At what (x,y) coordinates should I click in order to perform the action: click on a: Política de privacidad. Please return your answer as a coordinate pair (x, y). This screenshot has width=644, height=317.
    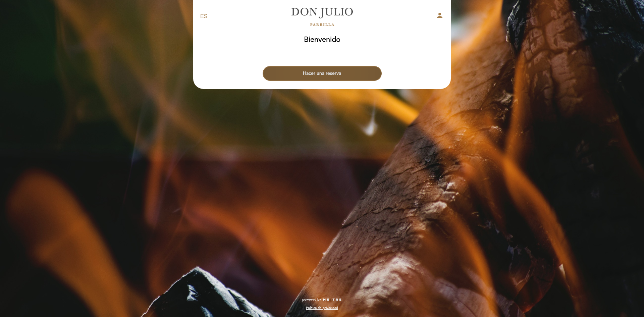
    Looking at the image, I should click on (322, 308).